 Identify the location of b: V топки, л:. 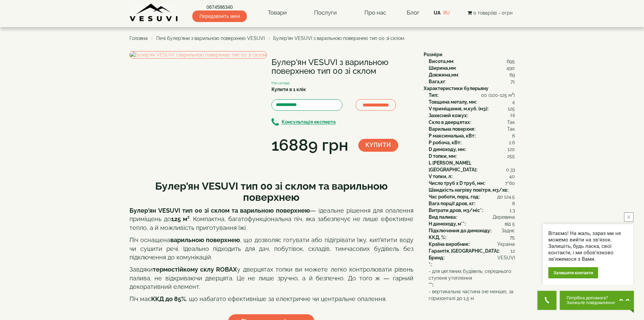
(440, 177).